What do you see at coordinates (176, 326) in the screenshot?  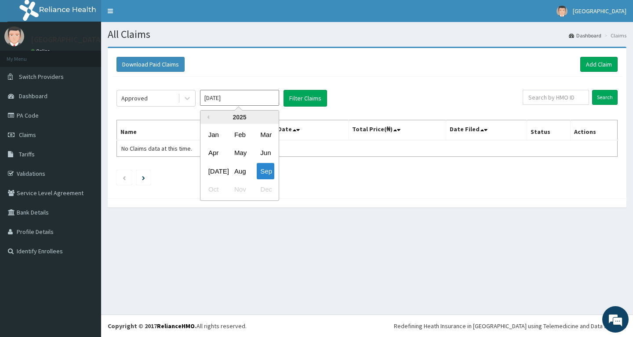 I see `a: RelianceHMO` at bounding box center [176, 326].